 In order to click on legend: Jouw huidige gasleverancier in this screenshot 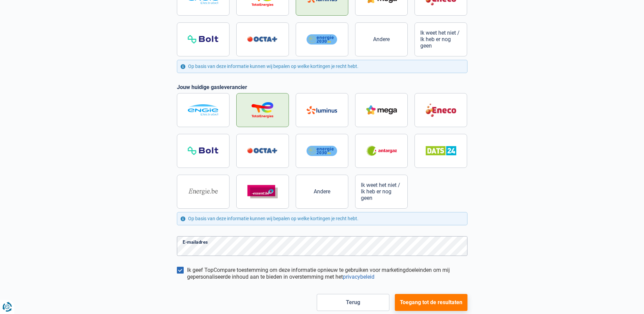, I will do `click(322, 87)`.